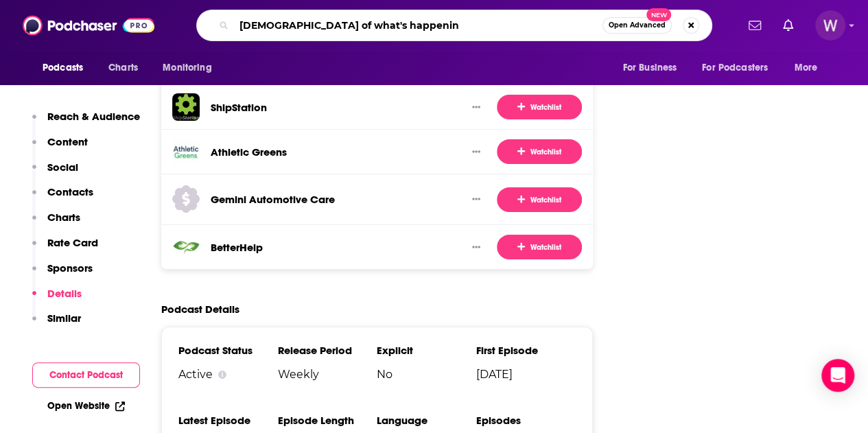 The width and height of the screenshot is (868, 433). I want to click on span: More, so click(806, 68).